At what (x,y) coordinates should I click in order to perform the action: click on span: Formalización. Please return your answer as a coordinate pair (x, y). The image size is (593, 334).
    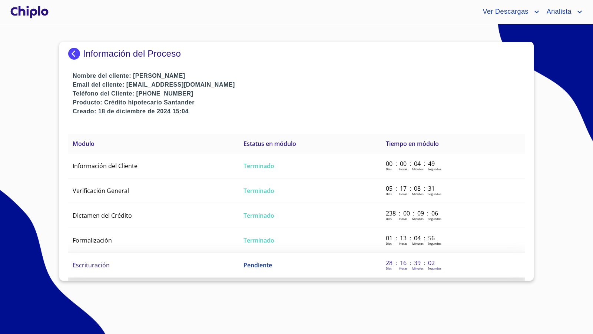
    Looking at the image, I should click on (92, 240).